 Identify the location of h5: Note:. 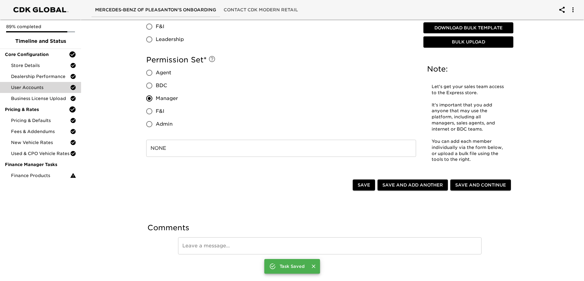
(468, 69).